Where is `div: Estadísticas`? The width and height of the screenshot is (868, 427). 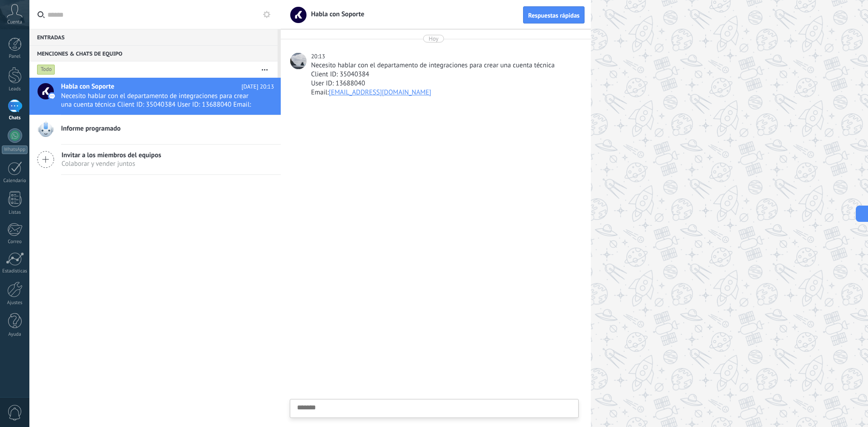
div: Estadísticas is located at coordinates (15, 271).